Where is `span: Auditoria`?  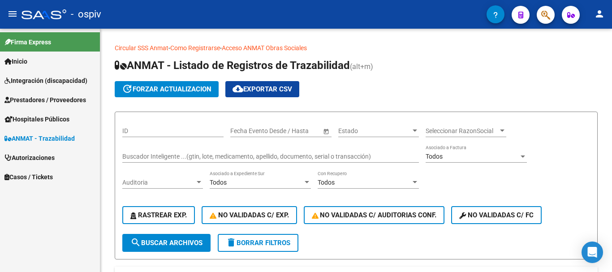
span: Auditoria is located at coordinates (159, 182).